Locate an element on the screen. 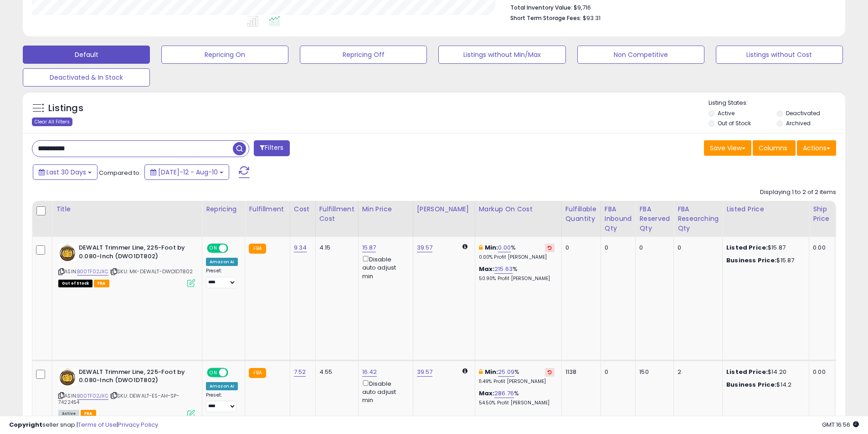  span: All listings currently available for purchase on Amazon is located at coordinates (69, 414).